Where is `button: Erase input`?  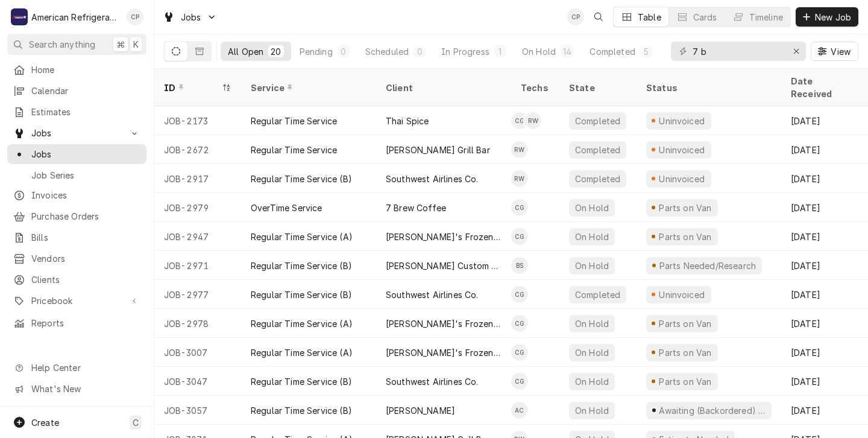 button: Erase input is located at coordinates (796, 51).